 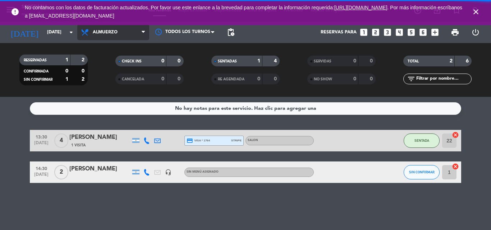 What do you see at coordinates (364, 32) in the screenshot?
I see `i: looks_one` at bounding box center [364, 32].